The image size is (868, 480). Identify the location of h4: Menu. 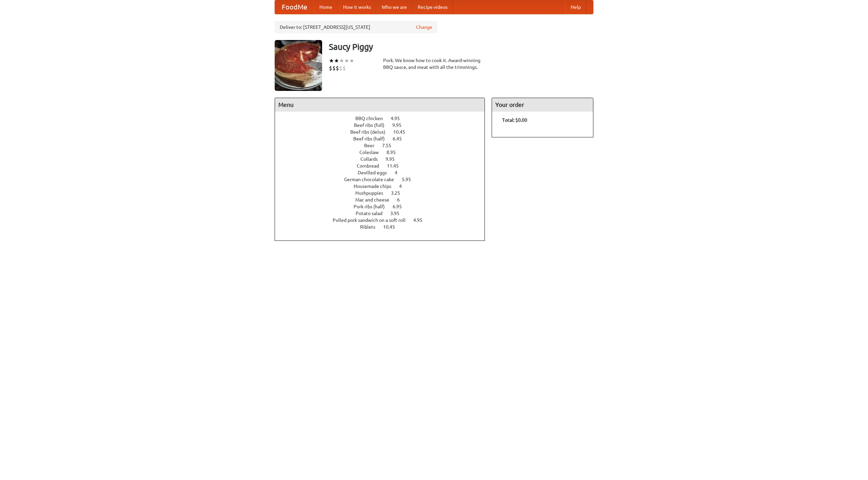
(380, 105).